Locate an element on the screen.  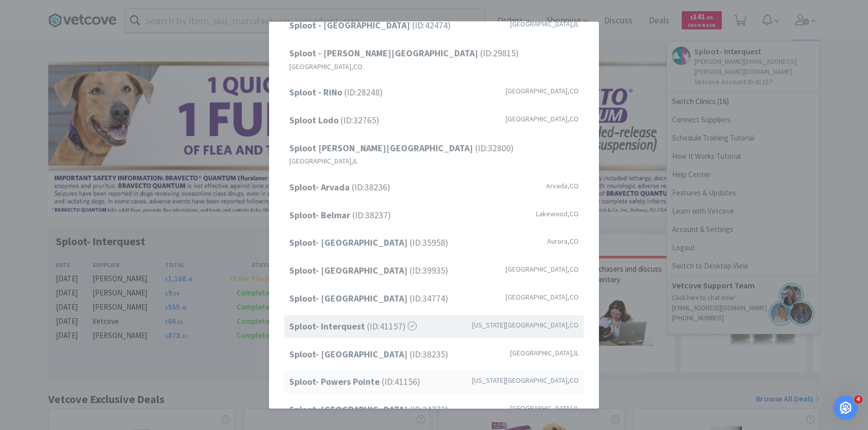
strong: Sploot Lodo is located at coordinates (315, 120).